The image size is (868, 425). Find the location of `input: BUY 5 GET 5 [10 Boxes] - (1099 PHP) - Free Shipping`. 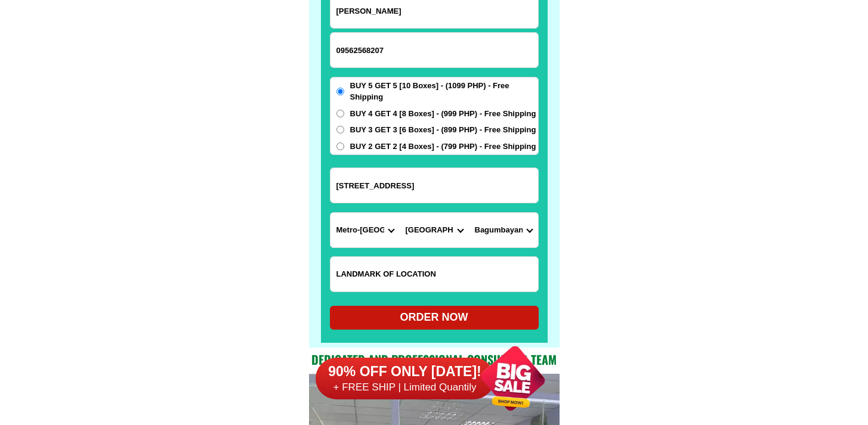

input: BUY 5 GET 5 [10 Boxes] - (1099 PHP) - Free Shipping is located at coordinates (340, 91).